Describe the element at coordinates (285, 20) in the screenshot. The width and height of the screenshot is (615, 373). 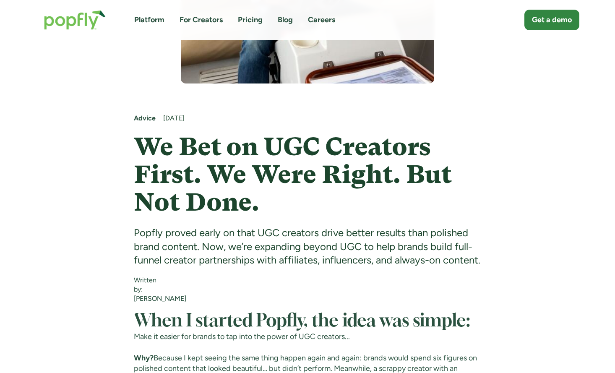
I see `a: Blog` at that location.